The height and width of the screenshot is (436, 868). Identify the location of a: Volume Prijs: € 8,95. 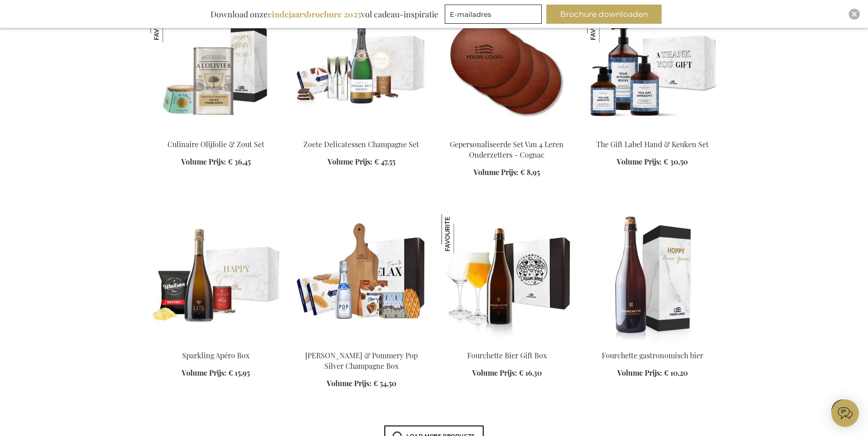
(506, 172).